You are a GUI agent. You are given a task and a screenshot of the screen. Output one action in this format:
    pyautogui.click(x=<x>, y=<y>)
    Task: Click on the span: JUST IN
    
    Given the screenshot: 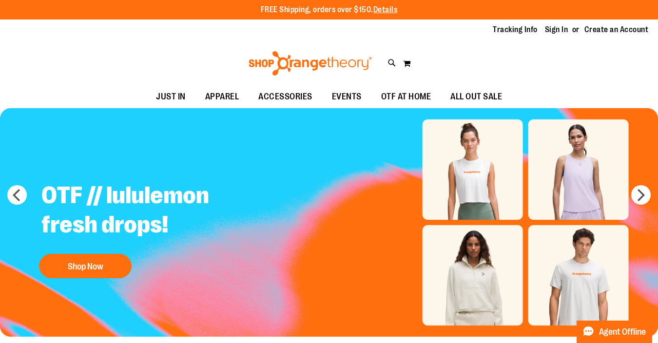 What is the action you would take?
    pyautogui.click(x=171, y=97)
    